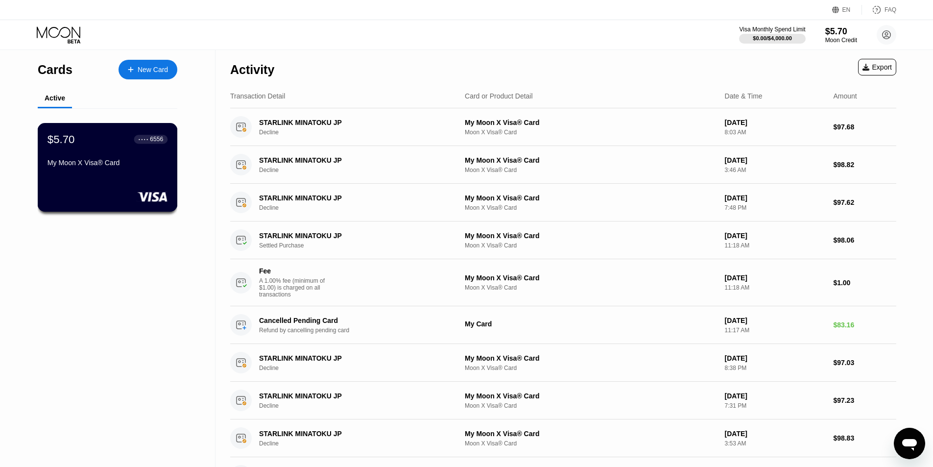 The width and height of the screenshot is (933, 467). I want to click on div: 3:46 AM, so click(775, 170).